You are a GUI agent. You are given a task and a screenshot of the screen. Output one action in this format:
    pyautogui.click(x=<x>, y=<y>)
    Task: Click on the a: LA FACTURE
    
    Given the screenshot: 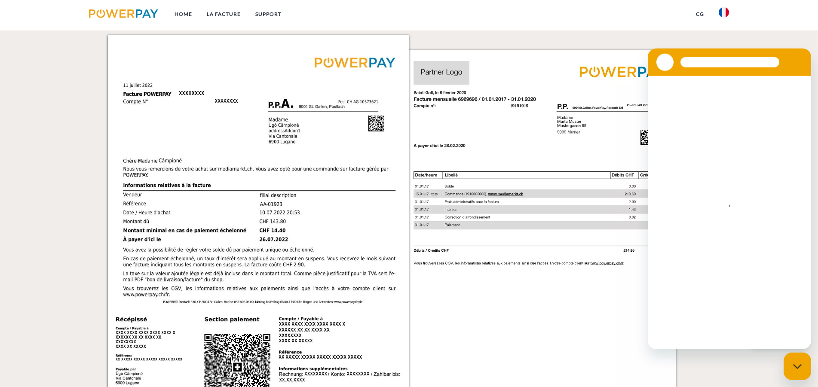 What is the action you would take?
    pyautogui.click(x=223, y=14)
    